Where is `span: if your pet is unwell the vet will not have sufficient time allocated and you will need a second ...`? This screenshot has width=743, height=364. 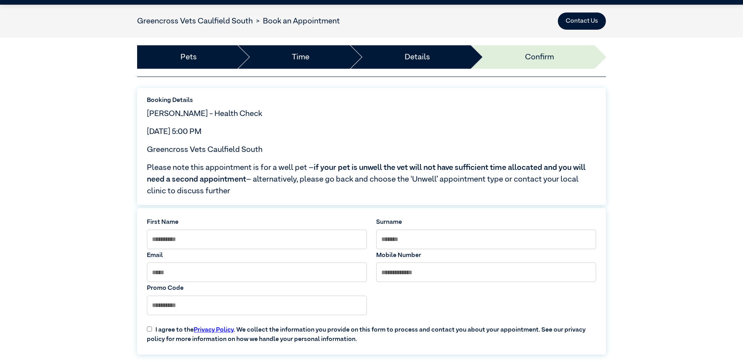 span: if your pet is unwell the vet will not have sufficient time allocated and you will need a second ... is located at coordinates (366, 173).